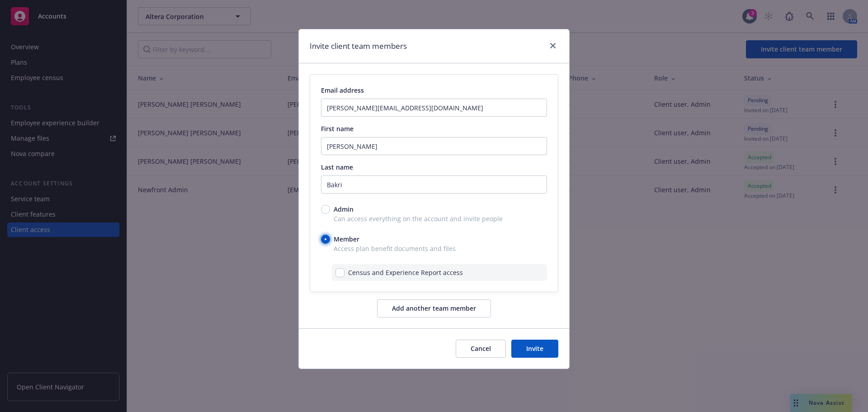  Describe the element at coordinates (434, 146) in the screenshot. I see `input: Enter first name` at that location.